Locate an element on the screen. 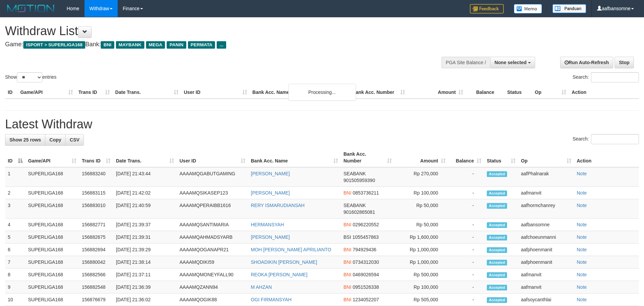  th: Op is located at coordinates (550, 92).